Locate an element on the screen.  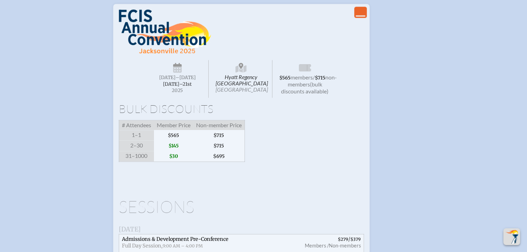
span: Members / is located at coordinates (317, 245).